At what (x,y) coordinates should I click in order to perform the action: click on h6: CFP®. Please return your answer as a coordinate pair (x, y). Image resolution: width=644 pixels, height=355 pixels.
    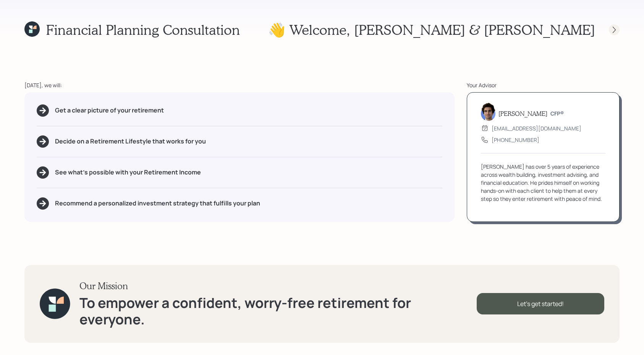
    Looking at the image, I should click on (557, 114).